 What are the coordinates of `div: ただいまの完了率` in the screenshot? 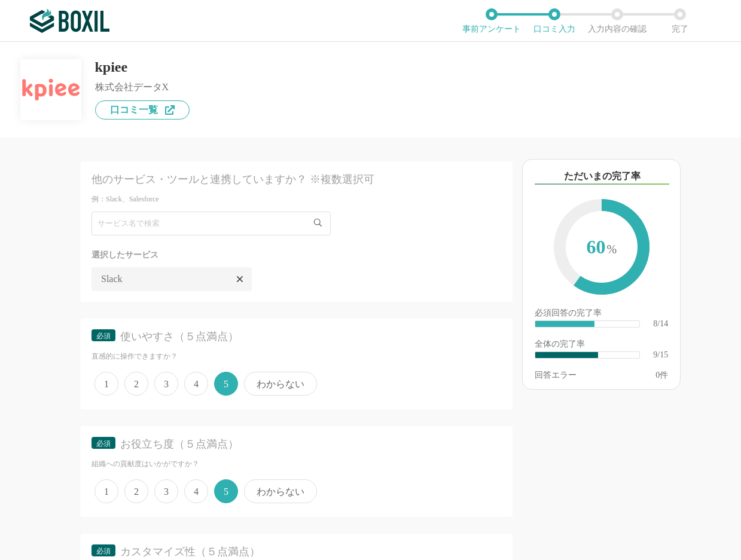 It's located at (602, 177).